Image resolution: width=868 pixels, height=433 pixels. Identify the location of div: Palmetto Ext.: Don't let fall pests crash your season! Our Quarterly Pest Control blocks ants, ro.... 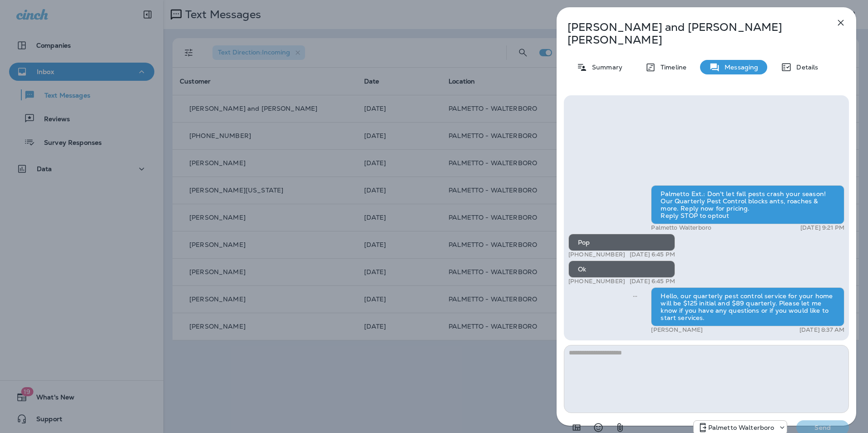
(748, 205).